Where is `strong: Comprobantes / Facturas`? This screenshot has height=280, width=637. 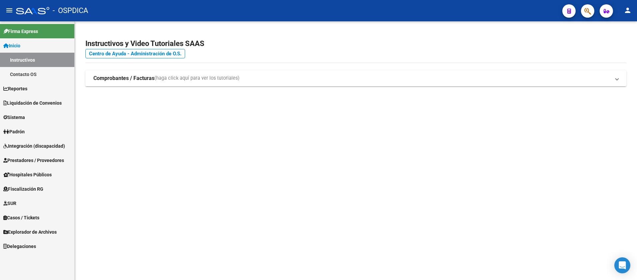
strong: Comprobantes / Facturas is located at coordinates (124, 78).